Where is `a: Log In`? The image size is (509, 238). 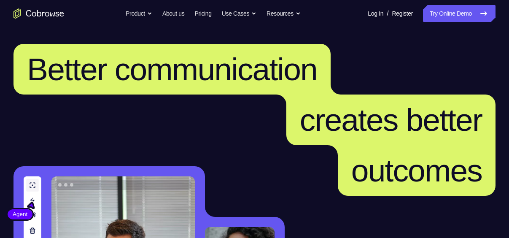
a: Log In is located at coordinates (375, 13).